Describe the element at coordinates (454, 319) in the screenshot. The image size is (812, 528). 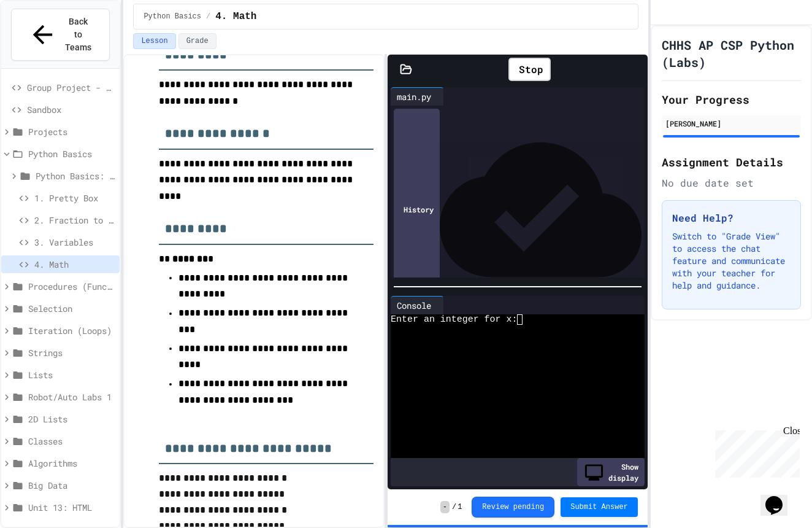
I see `span: Enter an integer for x:` at that location.